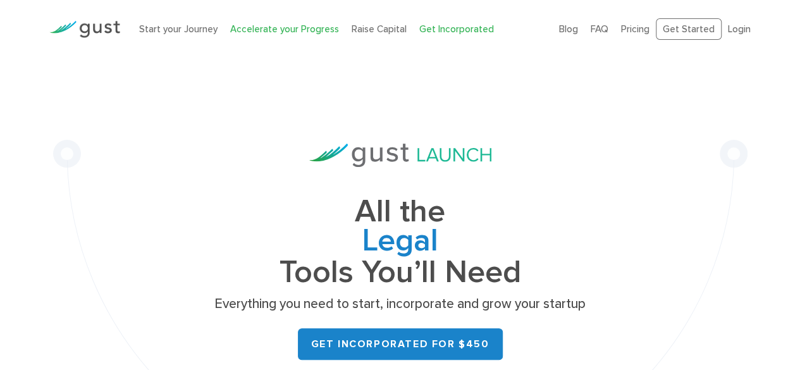  Describe the element at coordinates (400, 242) in the screenshot. I see `h1: All the Tools You’ll Need` at that location.